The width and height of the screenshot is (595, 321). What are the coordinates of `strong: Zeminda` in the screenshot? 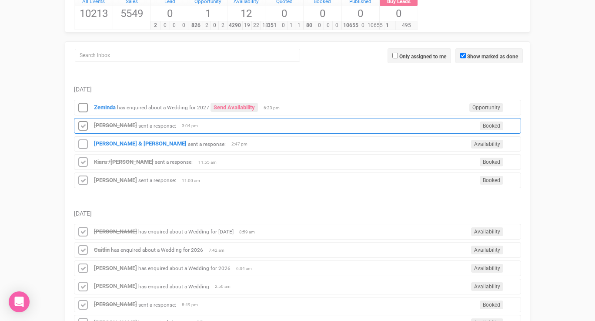 It's located at (105, 107).